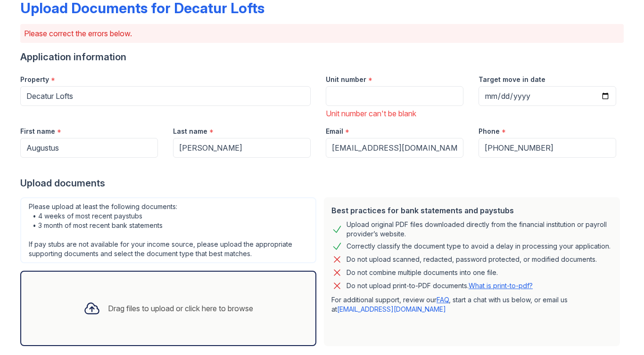 The width and height of the screenshot is (644, 355). I want to click on label: Last name, so click(190, 132).